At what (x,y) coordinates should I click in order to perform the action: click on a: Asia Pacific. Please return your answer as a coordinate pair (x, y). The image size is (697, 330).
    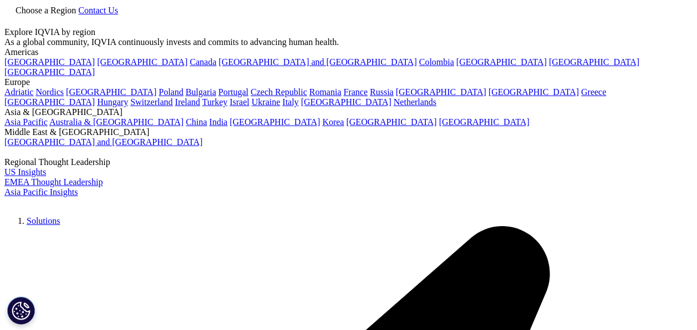
    Looking at the image, I should click on (26, 122).